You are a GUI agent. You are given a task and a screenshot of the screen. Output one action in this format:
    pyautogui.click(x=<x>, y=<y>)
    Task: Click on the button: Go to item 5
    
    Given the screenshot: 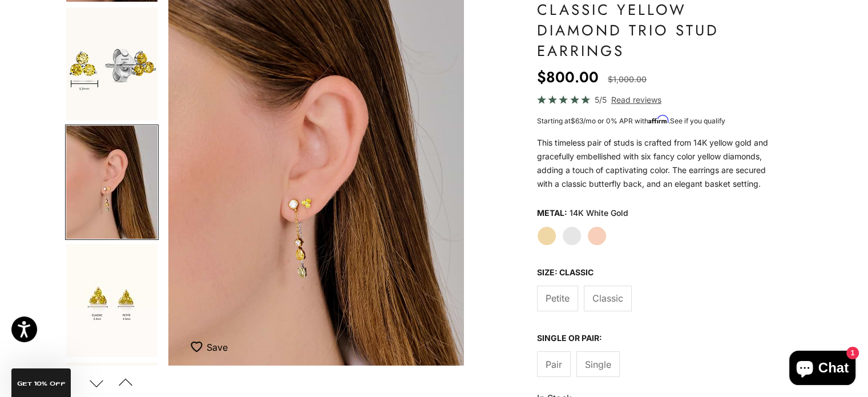 What is the action you would take?
    pyautogui.click(x=112, y=64)
    